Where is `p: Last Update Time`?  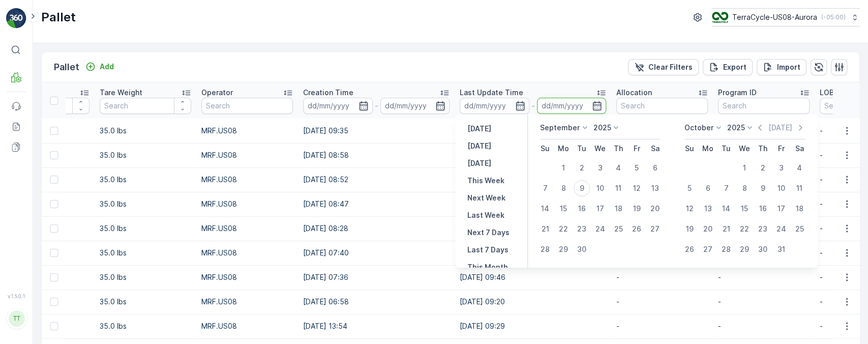
p: Last Update Time is located at coordinates (491, 93).